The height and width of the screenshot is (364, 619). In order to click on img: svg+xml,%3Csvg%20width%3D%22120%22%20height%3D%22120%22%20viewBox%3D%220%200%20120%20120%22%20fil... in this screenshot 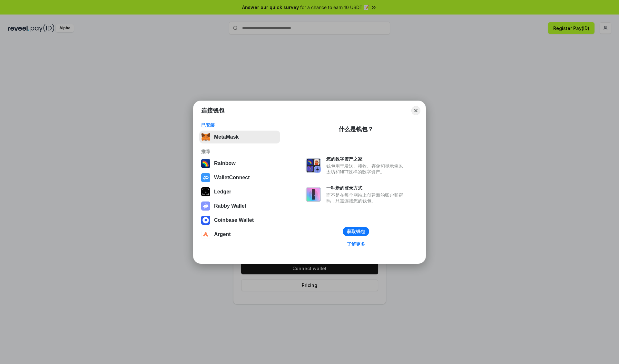, I will do `click(206, 164)`.